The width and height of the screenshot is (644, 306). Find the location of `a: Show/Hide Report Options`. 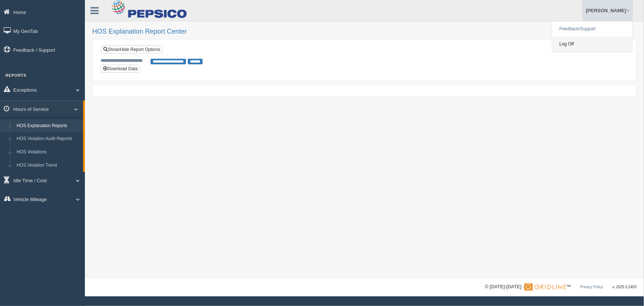

a: Show/Hide Report Options is located at coordinates (132, 49).